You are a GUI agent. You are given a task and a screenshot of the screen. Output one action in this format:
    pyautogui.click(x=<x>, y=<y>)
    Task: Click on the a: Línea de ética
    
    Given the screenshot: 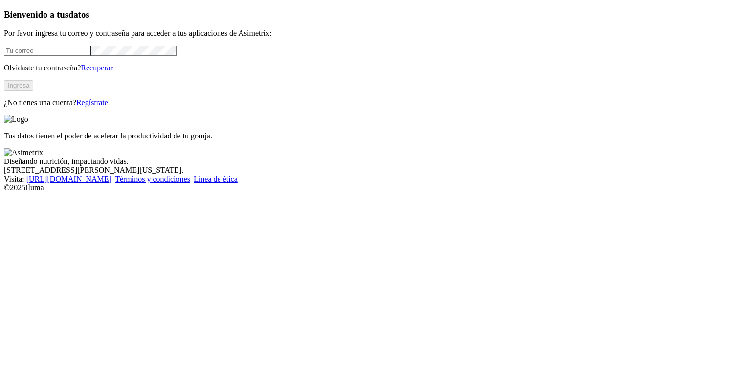 What is the action you would take?
    pyautogui.click(x=215, y=178)
    